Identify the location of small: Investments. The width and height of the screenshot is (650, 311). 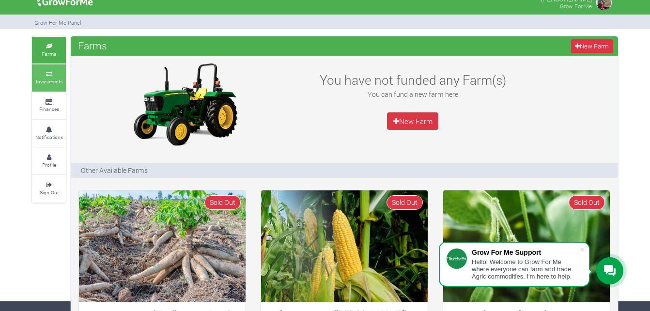
(49, 81).